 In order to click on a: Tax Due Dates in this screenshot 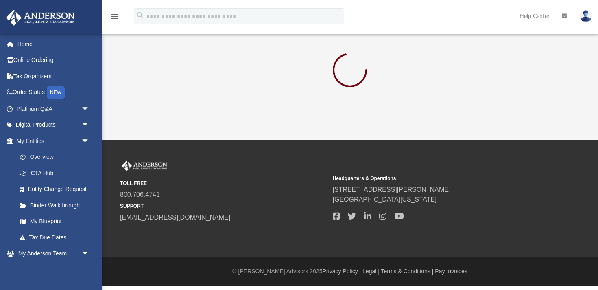, I will do `click(57, 237)`.